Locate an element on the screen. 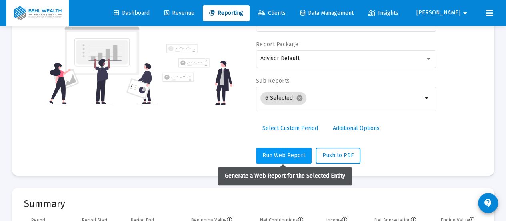 This screenshot has height=221, width=506. mat-icon: contact_support is located at coordinates (488, 203).